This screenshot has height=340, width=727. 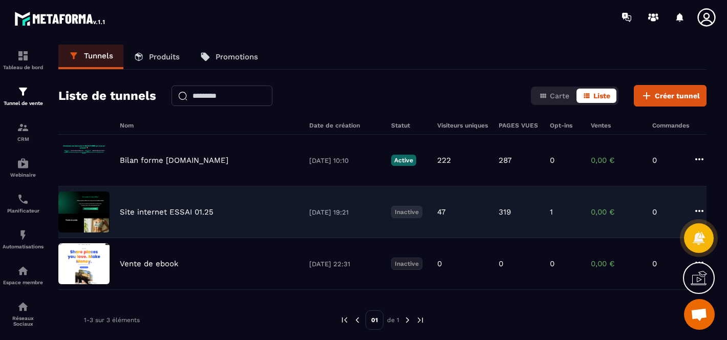 I want to click on p: de 1, so click(x=393, y=320).